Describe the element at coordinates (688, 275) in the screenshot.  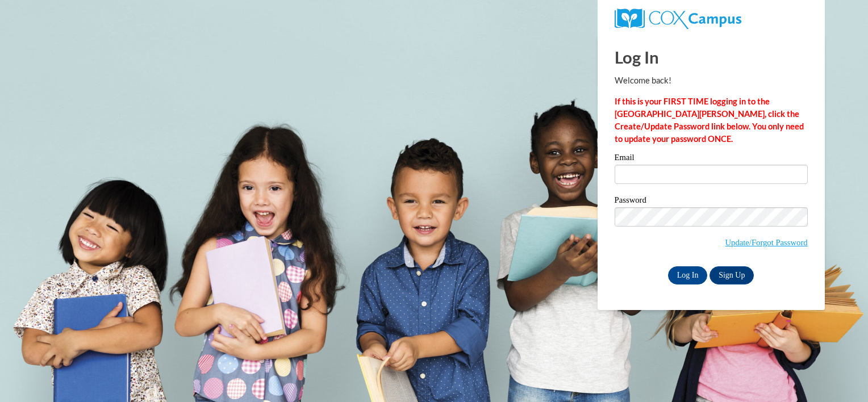
I see `input: Log In` at that location.